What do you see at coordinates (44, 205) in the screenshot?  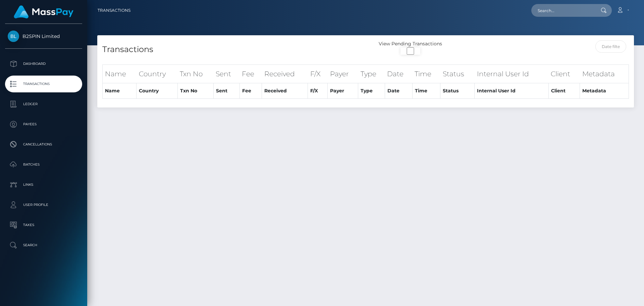 I see `p: User Profile` at bounding box center [44, 205].